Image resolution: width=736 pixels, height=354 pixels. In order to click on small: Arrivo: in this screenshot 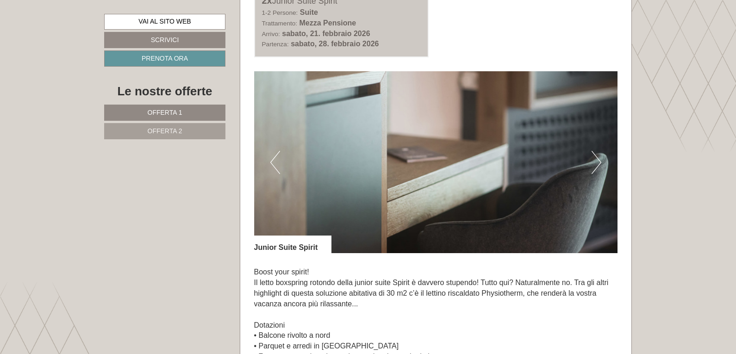, I will do `click(271, 34)`.